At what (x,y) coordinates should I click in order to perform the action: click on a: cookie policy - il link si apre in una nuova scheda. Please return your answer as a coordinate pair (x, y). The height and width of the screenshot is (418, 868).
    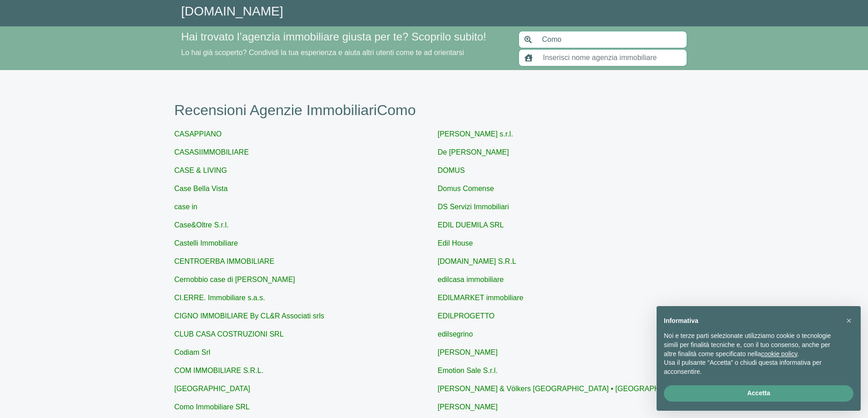
    Looking at the image, I should click on (779, 354).